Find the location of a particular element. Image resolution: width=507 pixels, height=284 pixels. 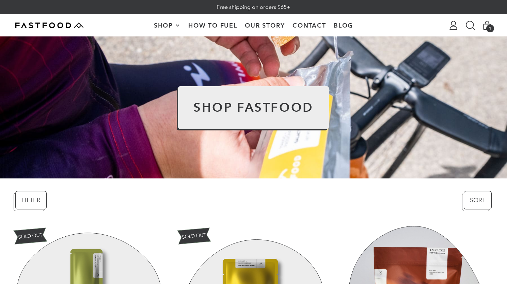

a: Contact is located at coordinates (309, 25).